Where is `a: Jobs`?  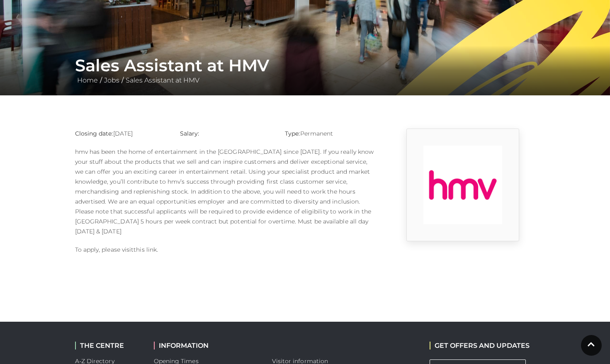 a: Jobs is located at coordinates (111, 80).